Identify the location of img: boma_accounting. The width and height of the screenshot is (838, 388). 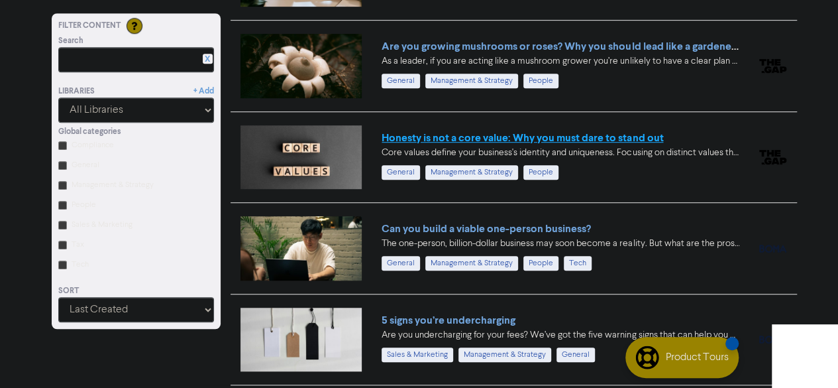
(772, 339).